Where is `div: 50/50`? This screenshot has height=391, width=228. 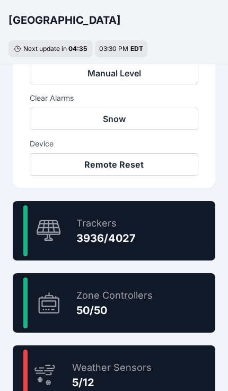 div: 50/50 is located at coordinates (115, 310).